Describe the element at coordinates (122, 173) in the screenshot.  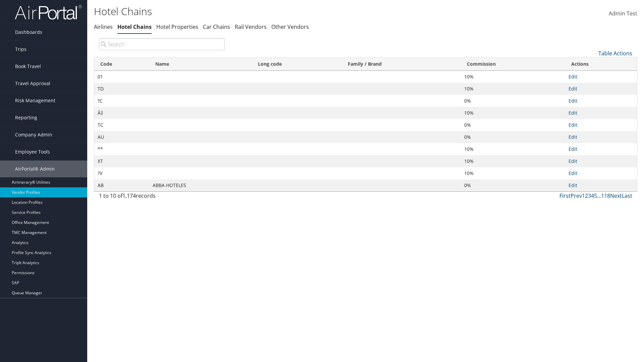
I see `td: ?V` at that location.